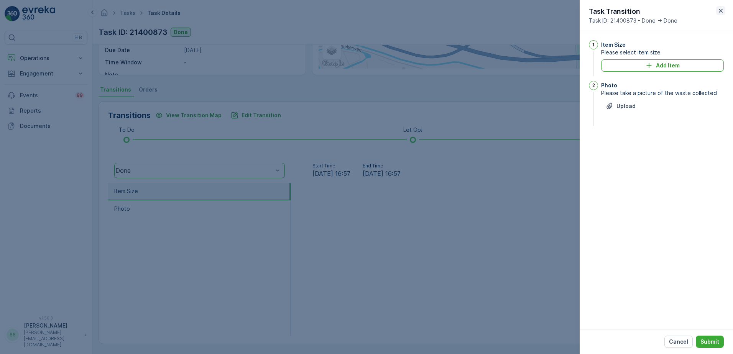 This screenshot has width=733, height=354. Describe the element at coordinates (679, 342) in the screenshot. I see `p: Cancel` at that location.